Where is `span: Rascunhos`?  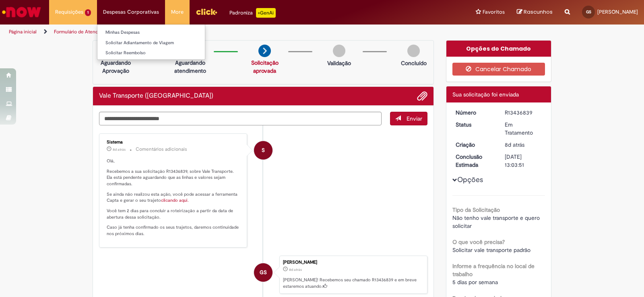
span: Rascunhos is located at coordinates (538, 12).